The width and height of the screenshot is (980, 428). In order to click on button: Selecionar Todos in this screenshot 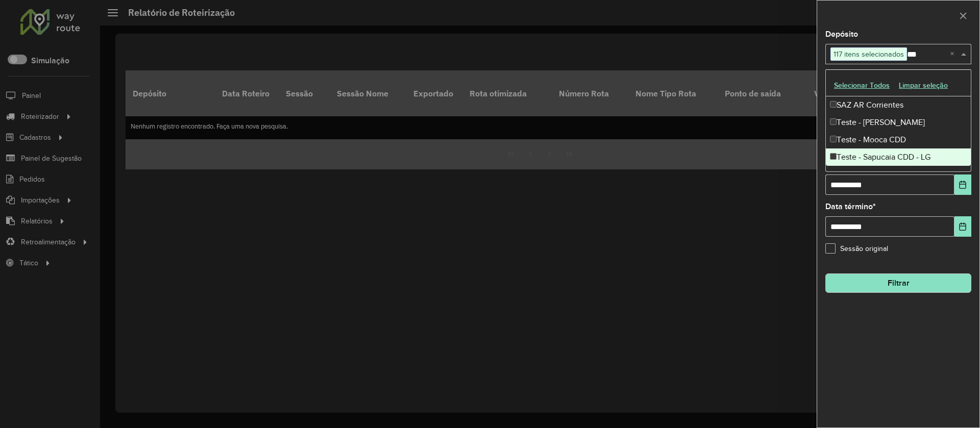, I will do `click(862, 85)`.